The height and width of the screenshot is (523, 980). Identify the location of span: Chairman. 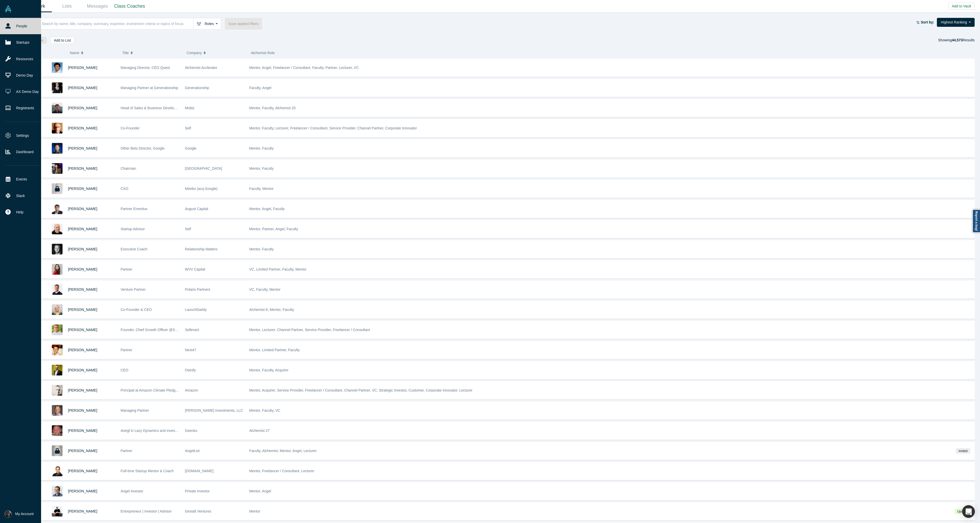
(128, 168).